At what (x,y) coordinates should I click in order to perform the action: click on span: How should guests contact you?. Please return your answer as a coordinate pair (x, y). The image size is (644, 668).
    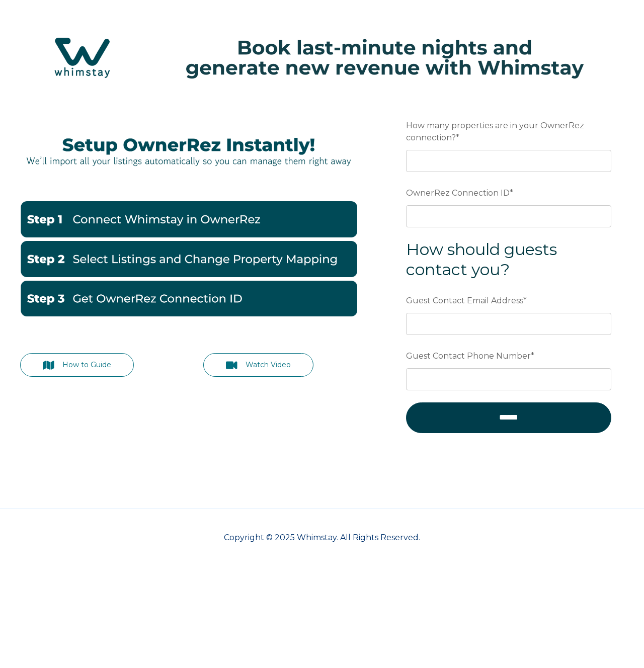
    Looking at the image, I should click on (482, 259).